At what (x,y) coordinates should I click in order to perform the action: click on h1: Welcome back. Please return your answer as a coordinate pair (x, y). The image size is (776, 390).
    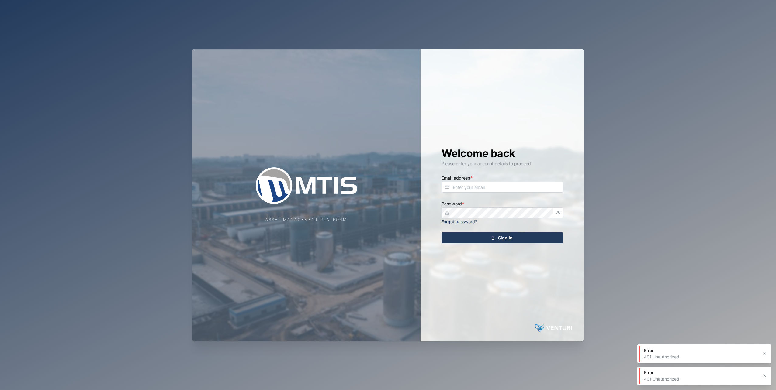
    Looking at the image, I should click on (502, 153).